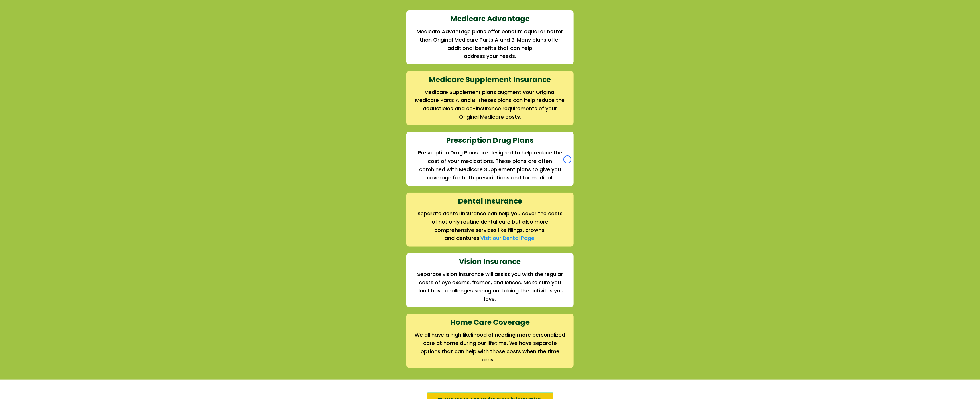 The image size is (980, 399). What do you see at coordinates (490, 261) in the screenshot?
I see `strong: Vision Insurance` at bounding box center [490, 261].